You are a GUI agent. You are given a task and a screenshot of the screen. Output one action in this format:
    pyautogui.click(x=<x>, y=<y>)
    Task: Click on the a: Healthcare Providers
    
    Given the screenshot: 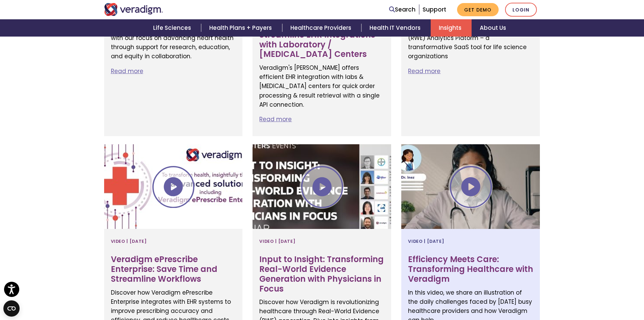 What is the action you would take?
    pyautogui.click(x=321, y=28)
    